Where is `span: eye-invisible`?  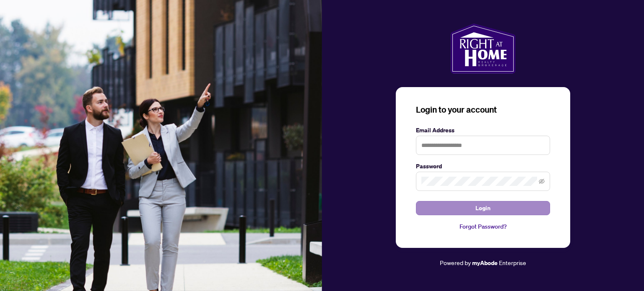
span: eye-invisible is located at coordinates (541, 181).